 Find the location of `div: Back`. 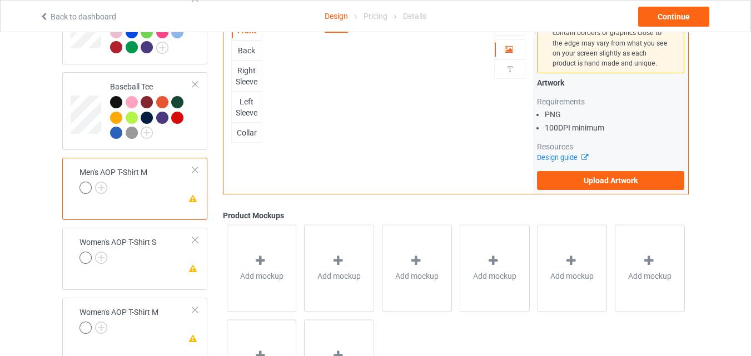

div: Back is located at coordinates (247, 51).